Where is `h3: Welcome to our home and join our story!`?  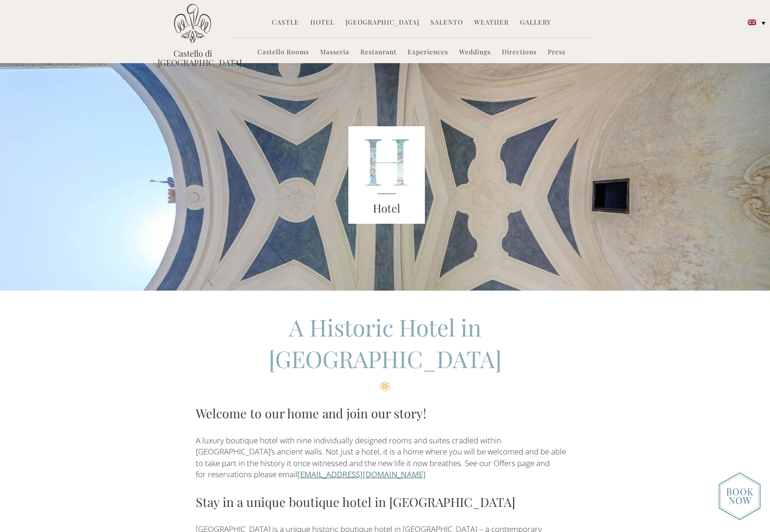 h3: Welcome to our home and join our story! is located at coordinates (385, 413).